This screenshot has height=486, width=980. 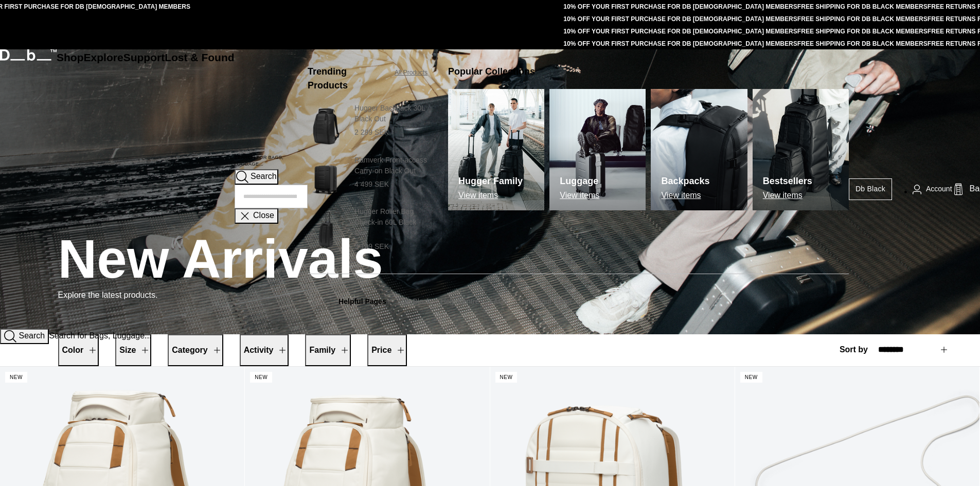 What do you see at coordinates (685, 181) in the screenshot?
I see `h3: Backpacks` at bounding box center [685, 181].